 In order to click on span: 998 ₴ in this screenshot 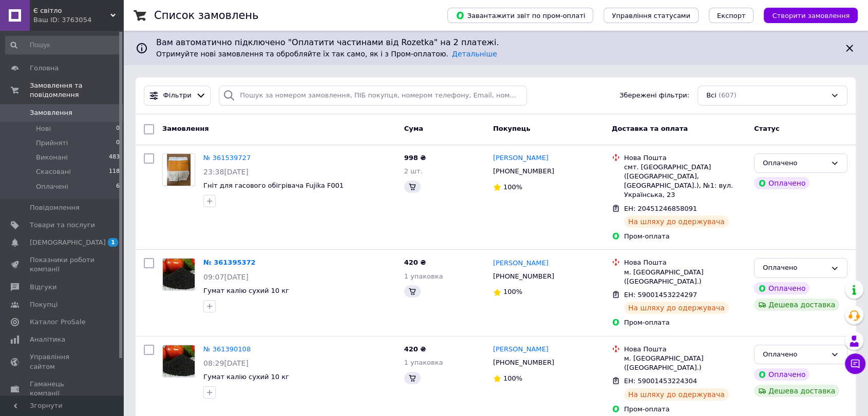, I will do `click(415, 158)`.